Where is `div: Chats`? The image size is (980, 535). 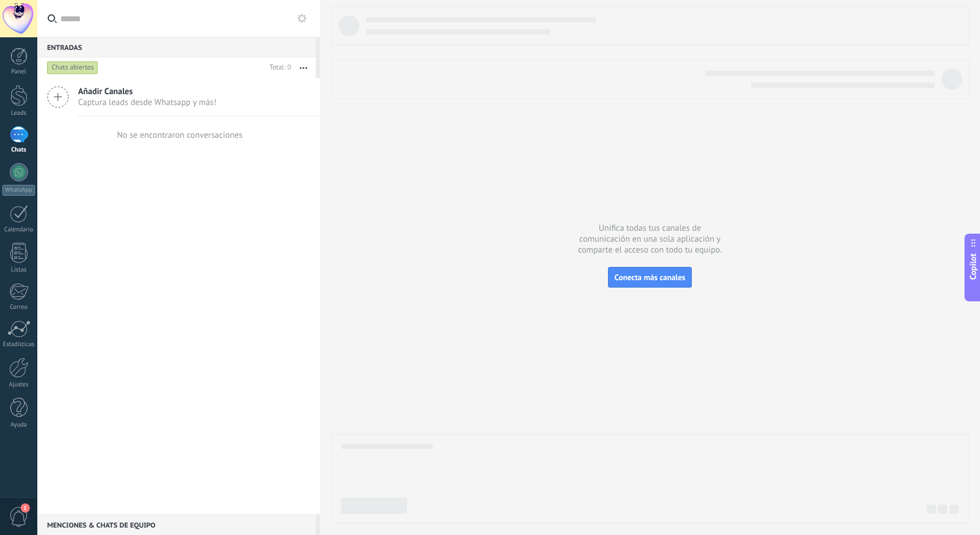
div: Chats is located at coordinates (19, 150).